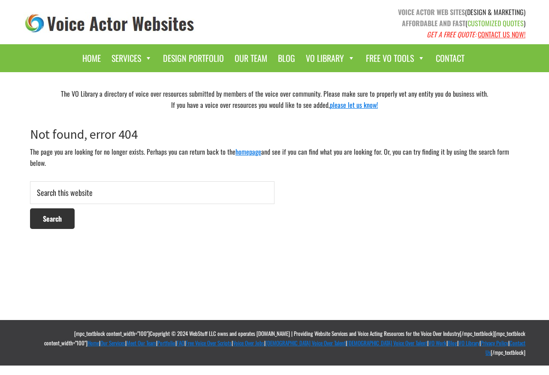  What do you see at coordinates (152, 192) in the screenshot?
I see `input: Search this website` at bounding box center [152, 192].